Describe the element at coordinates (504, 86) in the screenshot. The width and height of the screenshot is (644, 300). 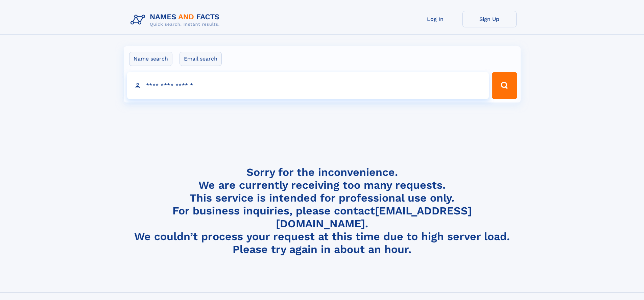
I see `button: Search Button` at that location.